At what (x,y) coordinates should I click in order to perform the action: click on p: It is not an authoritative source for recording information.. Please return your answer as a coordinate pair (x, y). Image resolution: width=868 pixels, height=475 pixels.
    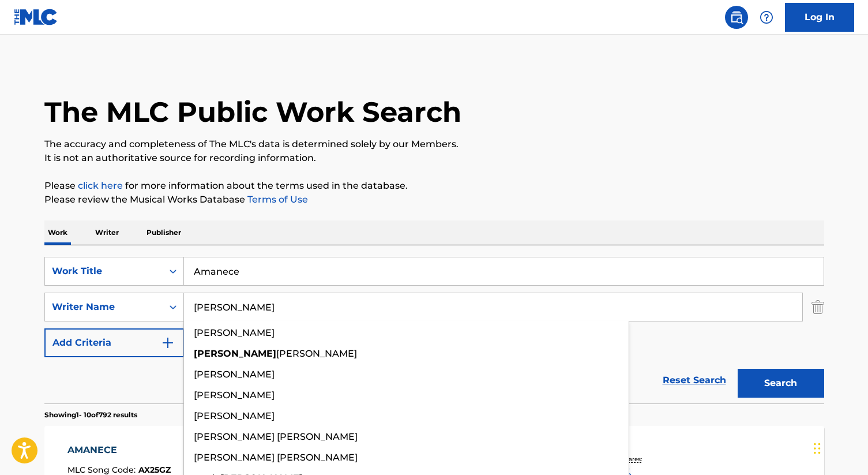
    Looking at the image, I should click on (434, 158).